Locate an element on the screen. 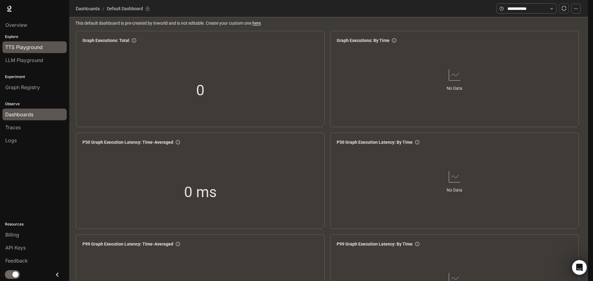  button: Dashboards is located at coordinates (88, 9).